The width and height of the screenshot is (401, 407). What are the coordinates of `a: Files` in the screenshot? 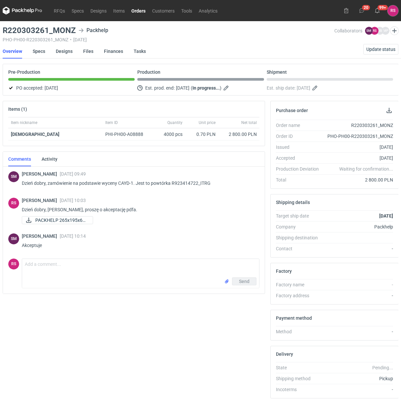 It's located at (88, 51).